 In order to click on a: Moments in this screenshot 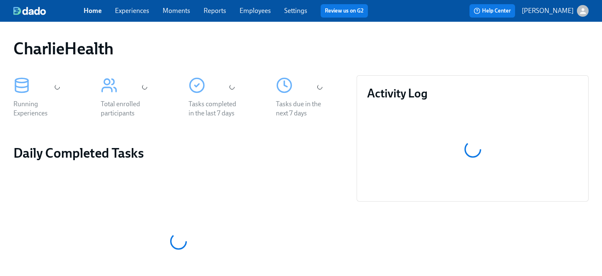, I will do `click(176, 10)`.